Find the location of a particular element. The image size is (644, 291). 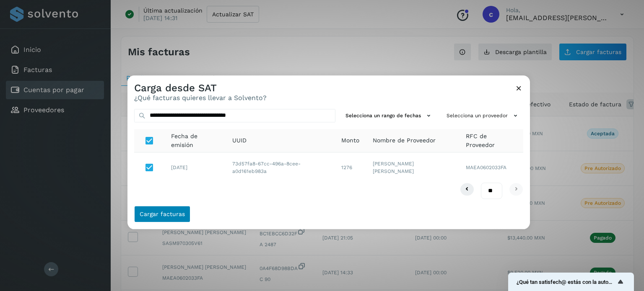

td: 1276 is located at coordinates (350, 168).